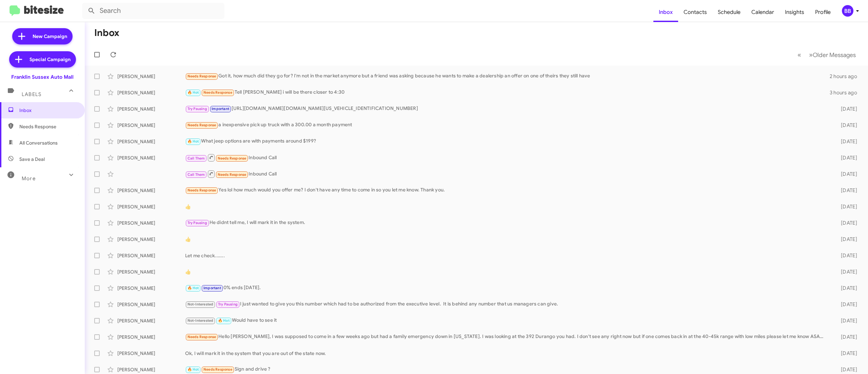 The width and height of the screenshot is (868, 374). Describe the element at coordinates (823, 12) in the screenshot. I see `span: Profile` at that location.